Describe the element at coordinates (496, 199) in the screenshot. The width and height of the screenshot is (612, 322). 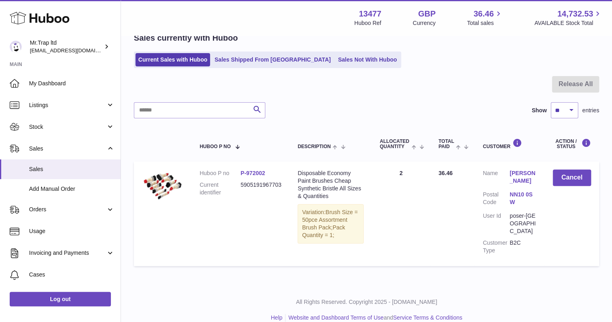
I see `dt: Postal Code` at that location.